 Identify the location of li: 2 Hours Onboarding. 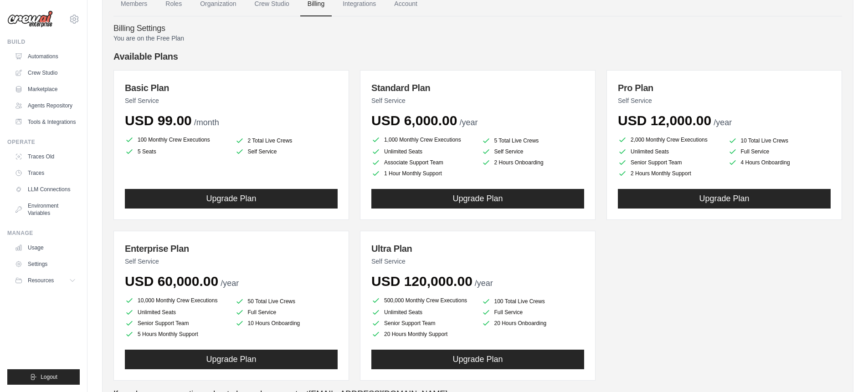
(533, 162).